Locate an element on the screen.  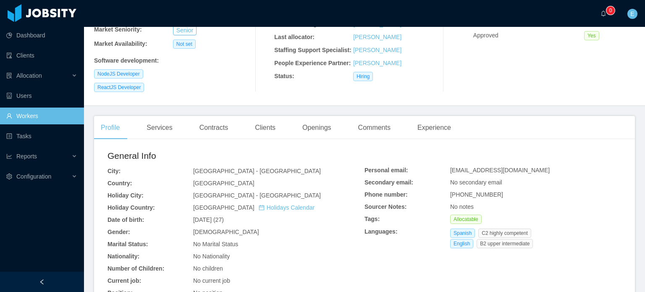
span: No current job is located at coordinates (212, 280).